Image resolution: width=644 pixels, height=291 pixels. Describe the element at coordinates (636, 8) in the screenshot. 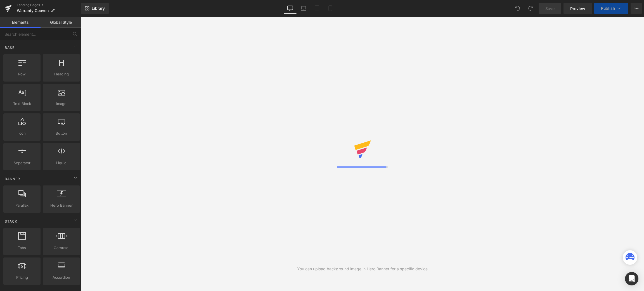

I see `button: More` at that location.